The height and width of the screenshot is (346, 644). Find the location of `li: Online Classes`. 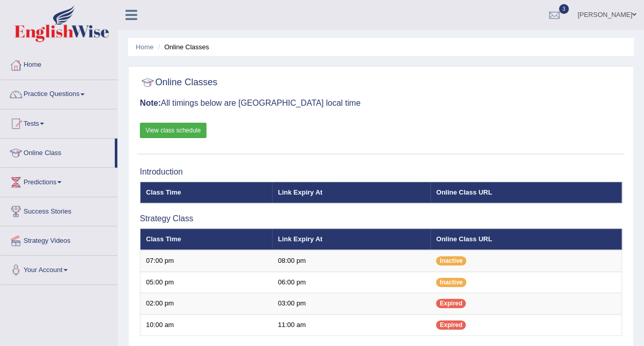

li: Online Classes is located at coordinates (182, 47).